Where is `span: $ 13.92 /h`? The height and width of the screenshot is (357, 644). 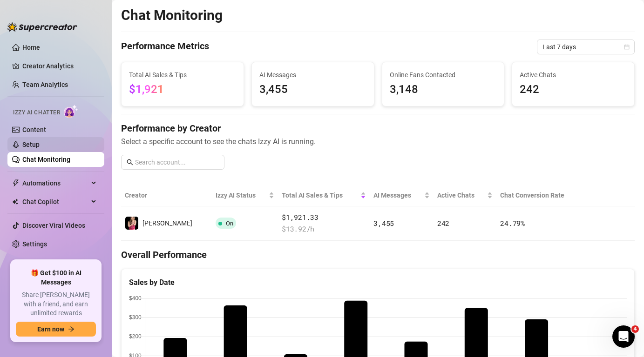
span: $ 13.92 /h is located at coordinates (324, 229).